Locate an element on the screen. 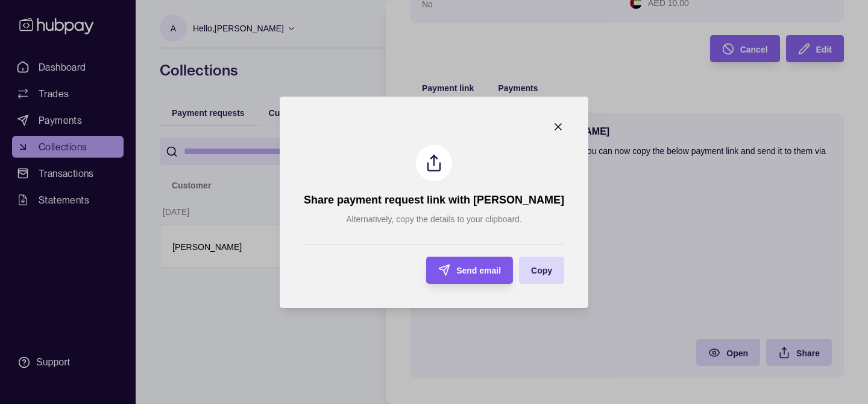  span: Copy is located at coordinates (541, 271).